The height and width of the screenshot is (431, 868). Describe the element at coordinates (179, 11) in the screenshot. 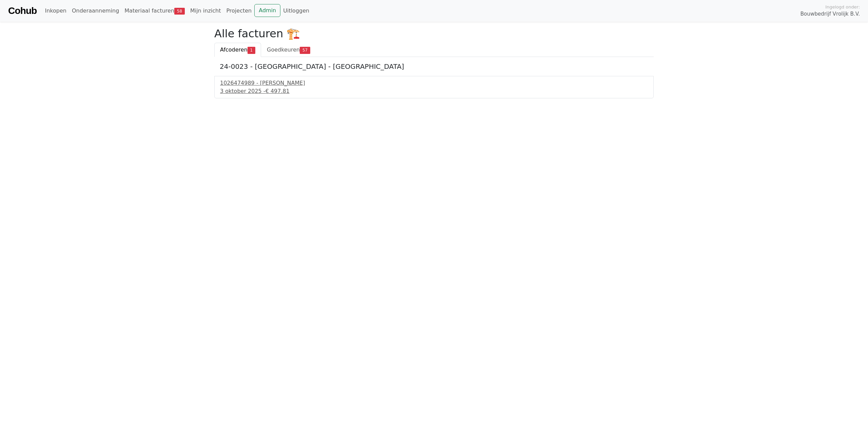

I see `span: 58` at that location.